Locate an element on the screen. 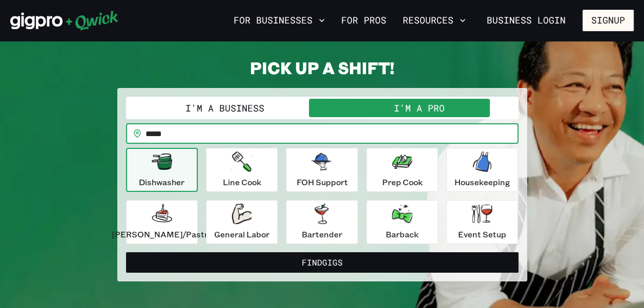 The image size is (644, 308). p: General Labor is located at coordinates (242, 234).